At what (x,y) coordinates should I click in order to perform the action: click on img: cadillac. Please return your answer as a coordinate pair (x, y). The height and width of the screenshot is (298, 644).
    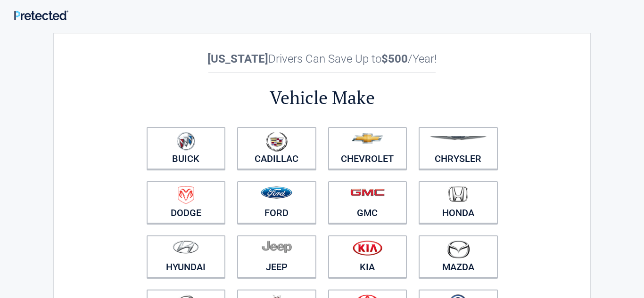
    Looking at the image, I should click on (277, 142).